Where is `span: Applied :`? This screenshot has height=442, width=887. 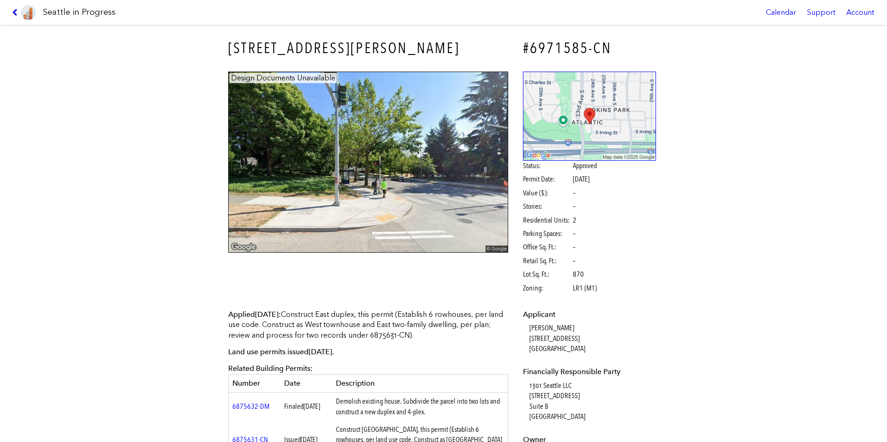
span: Applied : is located at coordinates (255, 314).